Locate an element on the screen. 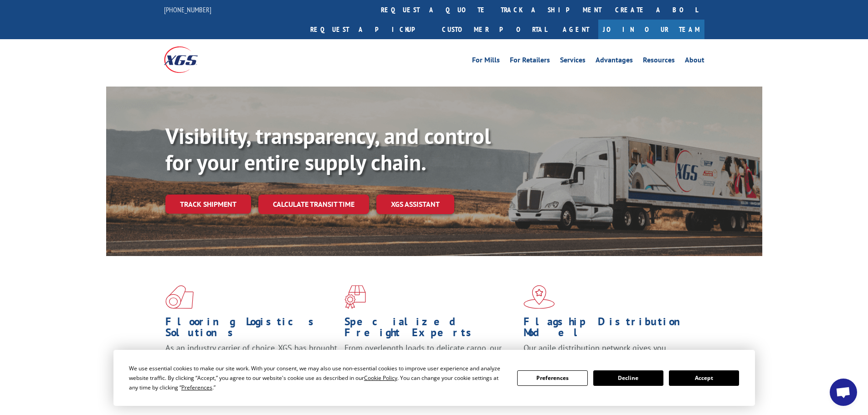  p: From overlength loads to delicate cargo, our experienced staff knows the best way to move your fr... is located at coordinates (431, 363).